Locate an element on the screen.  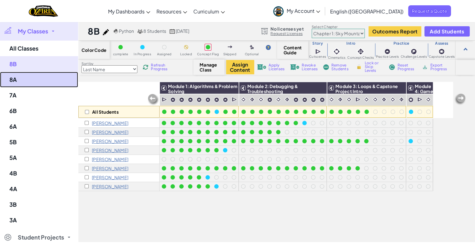
span: My Dashboards is located at coordinates (126, 11).